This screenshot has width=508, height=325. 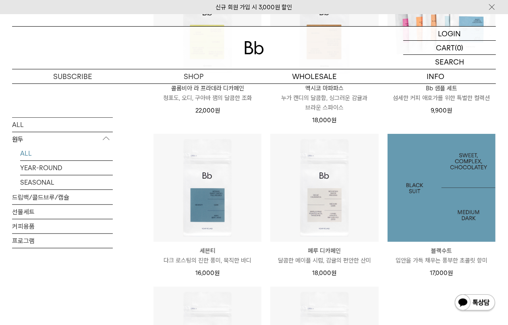 What do you see at coordinates (62, 196) in the screenshot?
I see `a: 드립백/콜드브루/캡슐` at bounding box center [62, 196].